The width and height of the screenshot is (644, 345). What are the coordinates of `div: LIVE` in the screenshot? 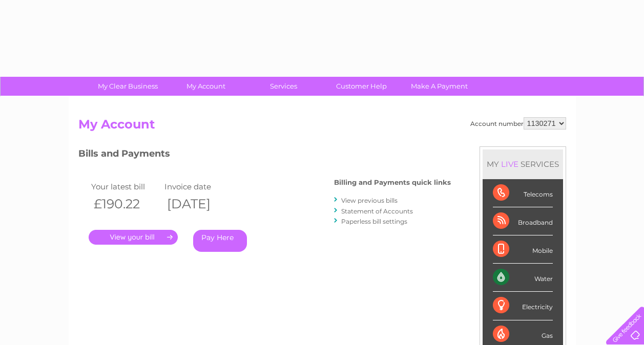 It's located at (510, 164).